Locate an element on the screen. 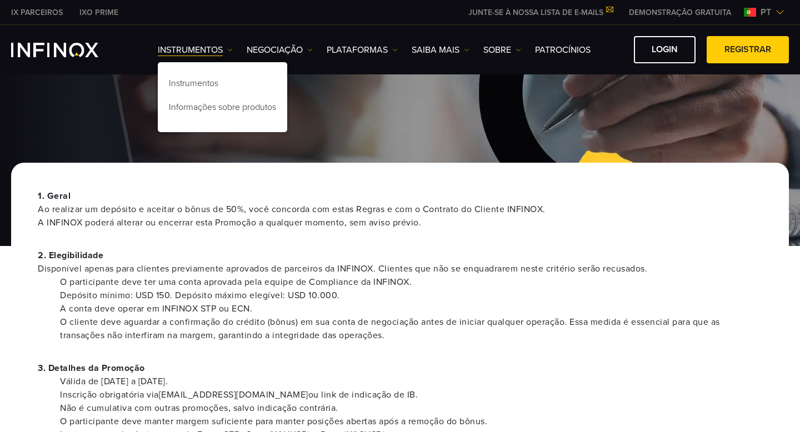 The width and height of the screenshot is (800, 432). a: INFINOX Logo is located at coordinates (68, 50).